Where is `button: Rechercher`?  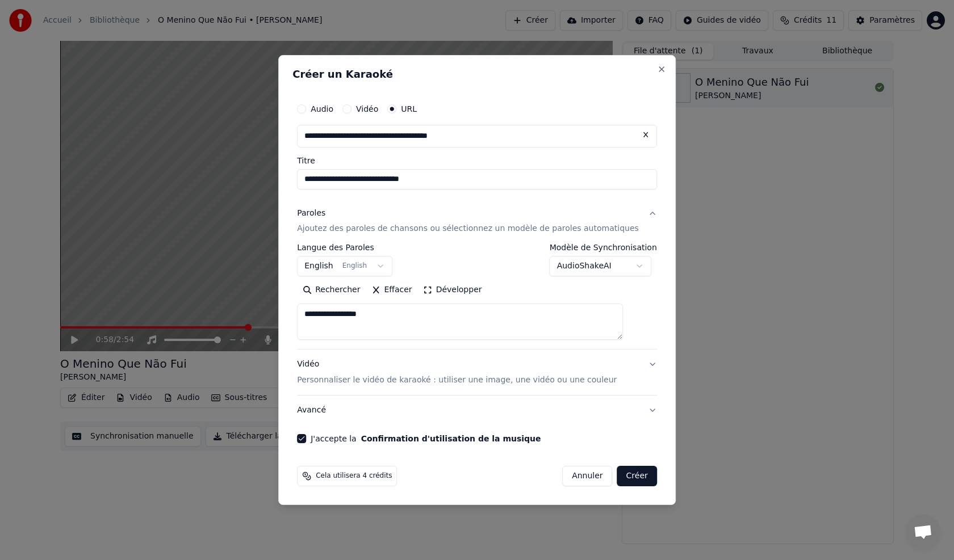 button: Rechercher is located at coordinates (331, 291).